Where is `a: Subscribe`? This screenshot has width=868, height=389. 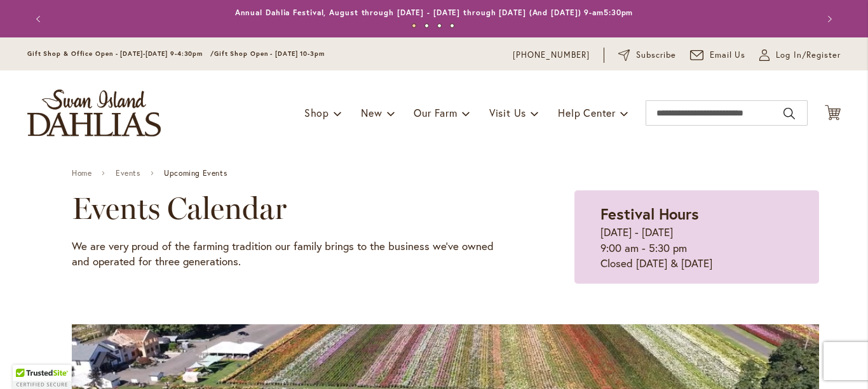 a: Subscribe is located at coordinates (647, 55).